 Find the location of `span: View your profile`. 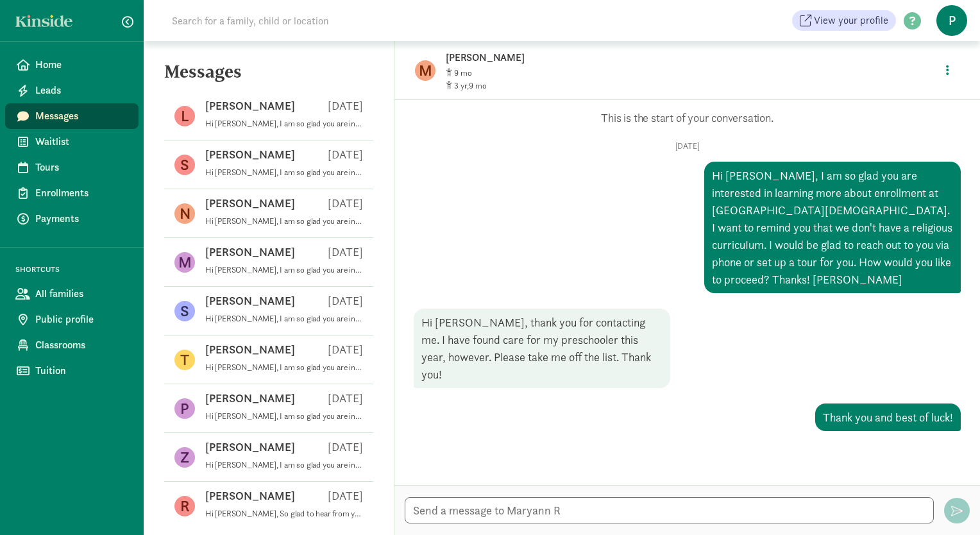

span: View your profile is located at coordinates (851, 20).